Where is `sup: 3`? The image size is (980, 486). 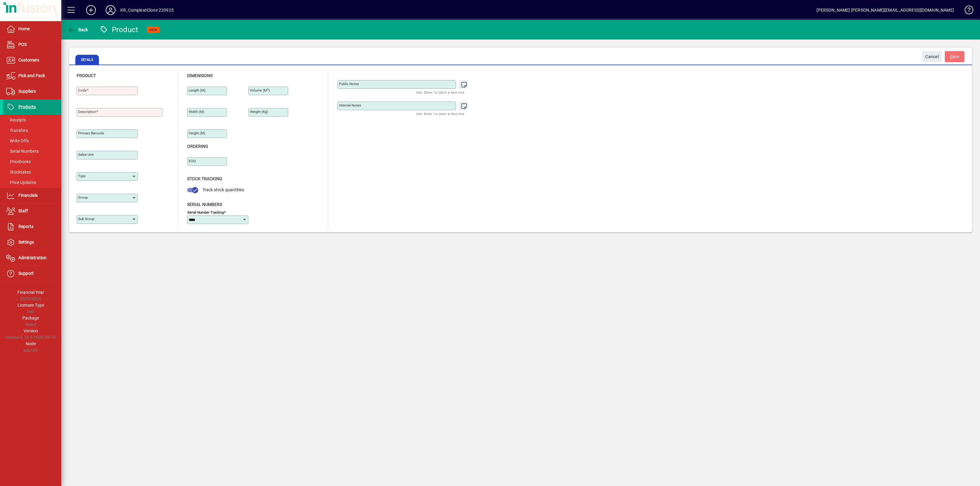
sup: 3 is located at coordinates (268, 90).